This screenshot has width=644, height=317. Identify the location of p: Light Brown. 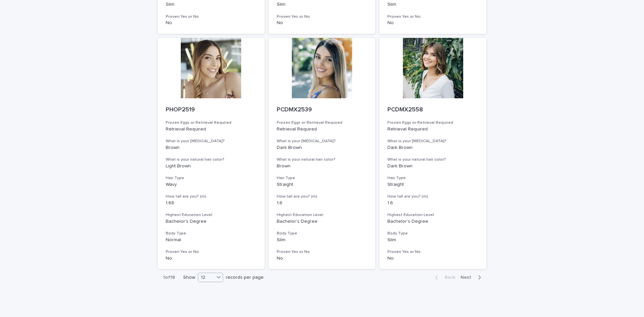
(211, 166).